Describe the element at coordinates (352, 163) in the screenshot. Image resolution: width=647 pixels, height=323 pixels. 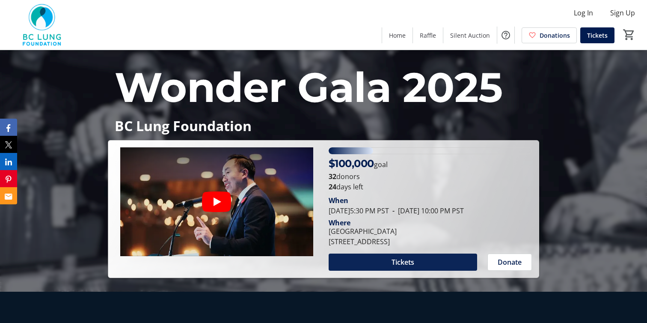
I see `span: $100,000` at that location.